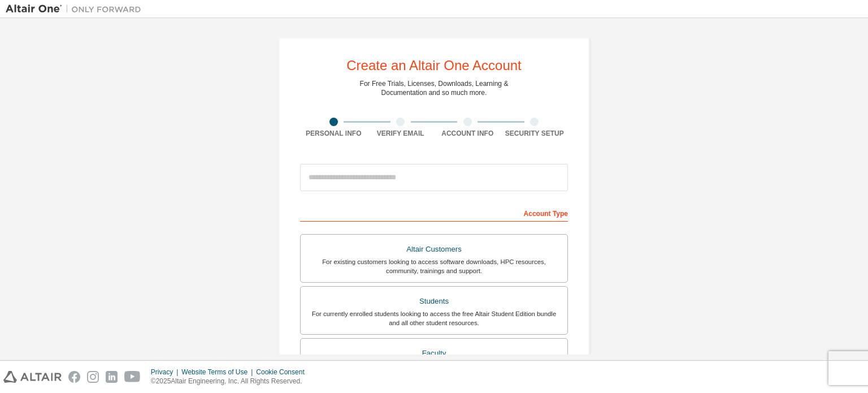  What do you see at coordinates (74, 376) in the screenshot?
I see `img: facebook.svg` at bounding box center [74, 376].